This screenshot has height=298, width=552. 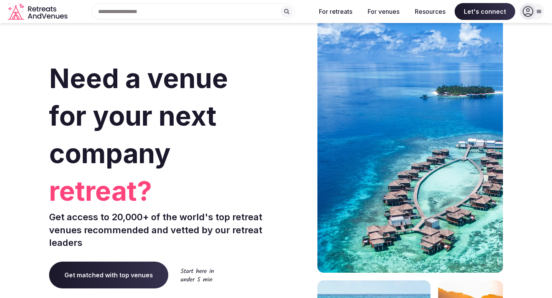 I want to click on button: Resources, so click(x=430, y=11).